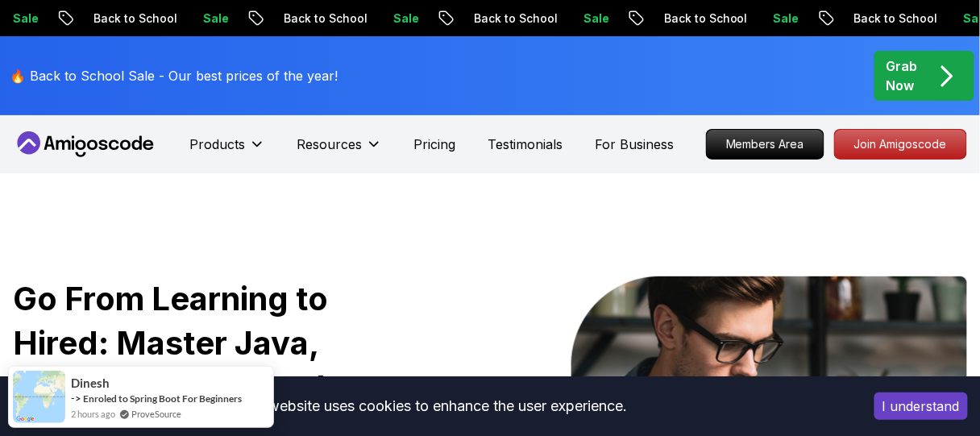 The image size is (980, 436). I want to click on p: Pricing, so click(435, 144).